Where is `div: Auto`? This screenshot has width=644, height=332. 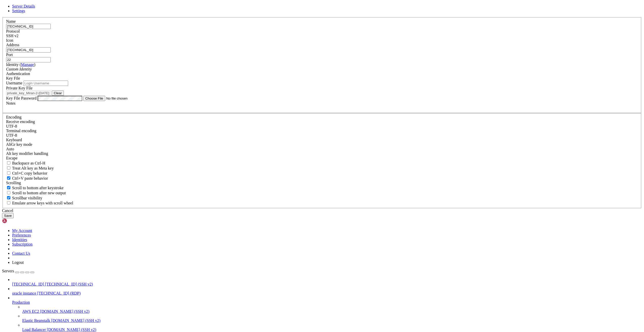
div: Auto is located at coordinates (322, 149).